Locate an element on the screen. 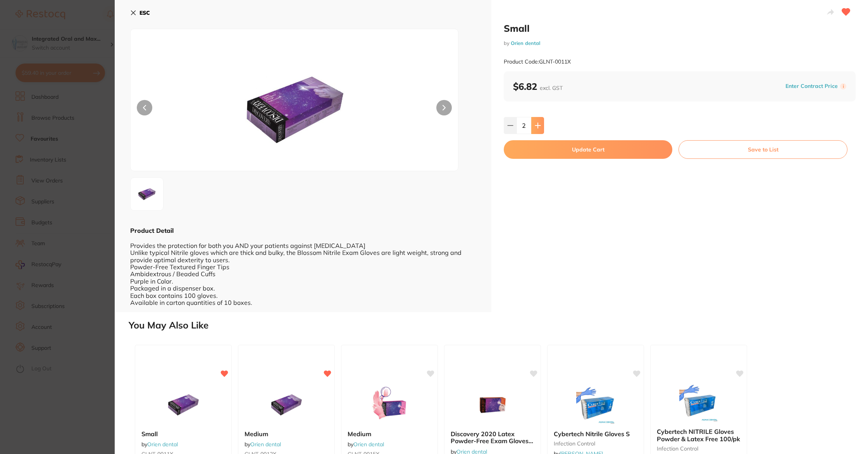 This screenshot has height=454, width=868. b: ESC is located at coordinates (145, 12).